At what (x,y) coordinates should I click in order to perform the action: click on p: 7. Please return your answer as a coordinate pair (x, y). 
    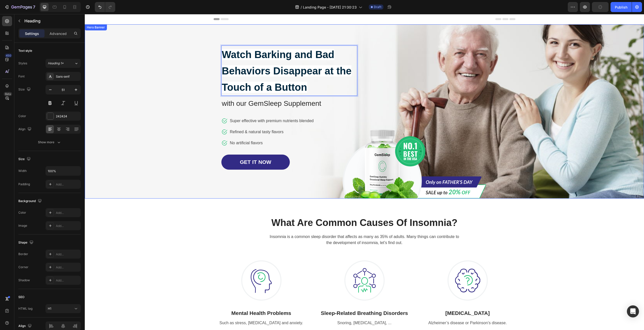
    Looking at the image, I should click on (34, 7).